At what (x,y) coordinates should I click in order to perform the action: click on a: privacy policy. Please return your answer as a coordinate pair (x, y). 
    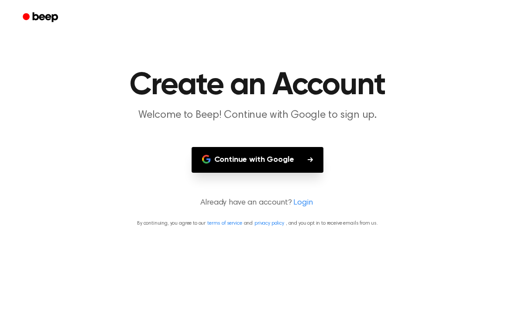
    Looking at the image, I should click on (270, 224).